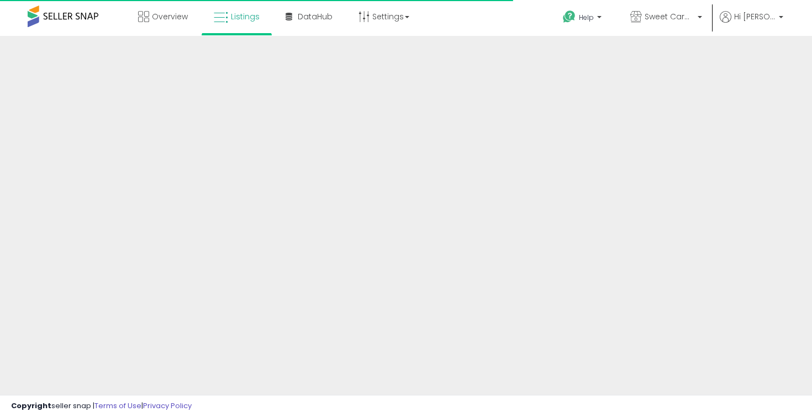  What do you see at coordinates (118, 405) in the screenshot?
I see `a: Terms of Use` at bounding box center [118, 405].